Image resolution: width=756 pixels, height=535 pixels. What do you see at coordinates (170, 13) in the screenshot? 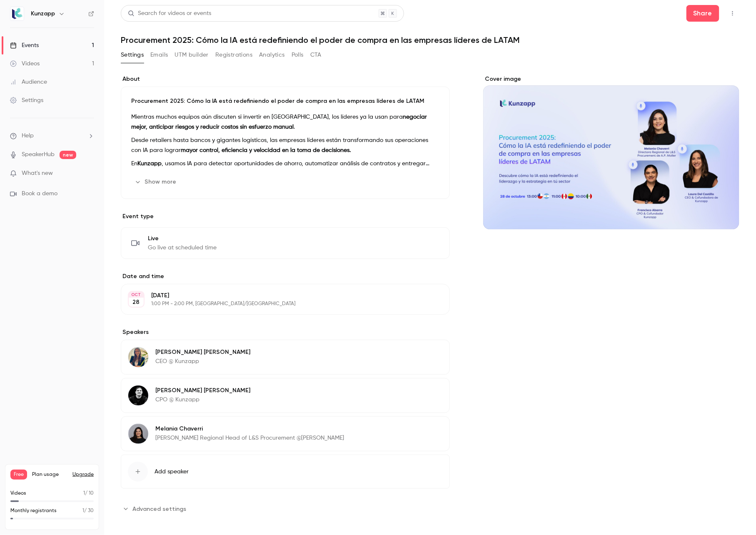
I see `div: Search for videos or events` at bounding box center [170, 13].